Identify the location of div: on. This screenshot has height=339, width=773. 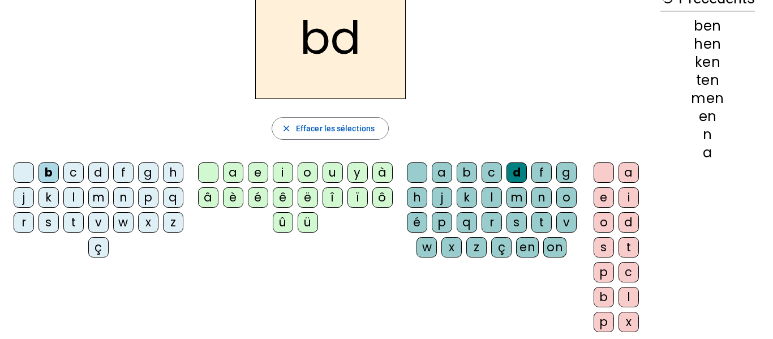
(555, 247).